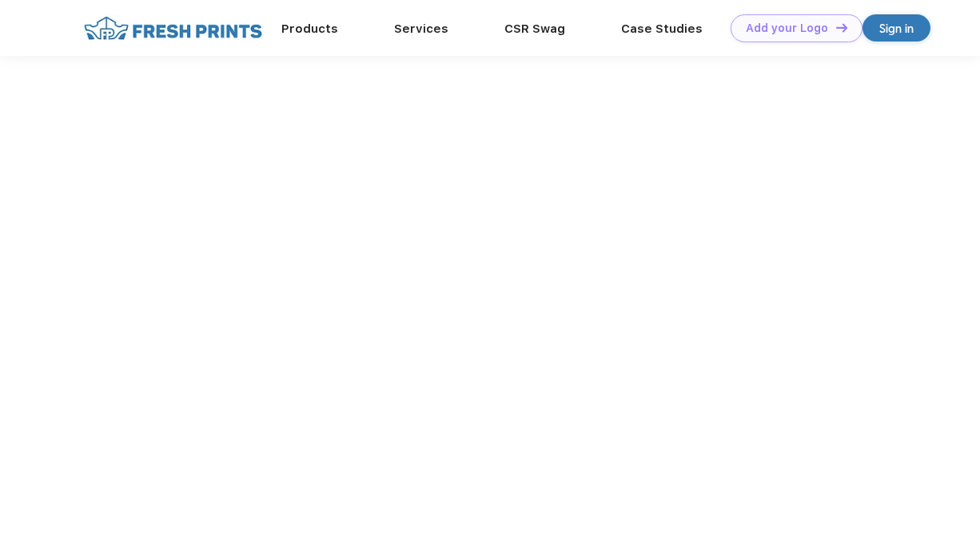 The image size is (980, 538). What do you see at coordinates (841, 27) in the screenshot?
I see `img: DT` at bounding box center [841, 27].